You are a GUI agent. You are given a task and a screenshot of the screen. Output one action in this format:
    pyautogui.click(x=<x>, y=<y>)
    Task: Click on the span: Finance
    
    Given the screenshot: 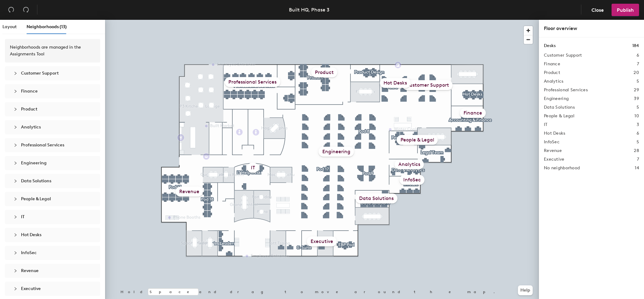 What is the action you would take?
    pyautogui.click(x=29, y=91)
    